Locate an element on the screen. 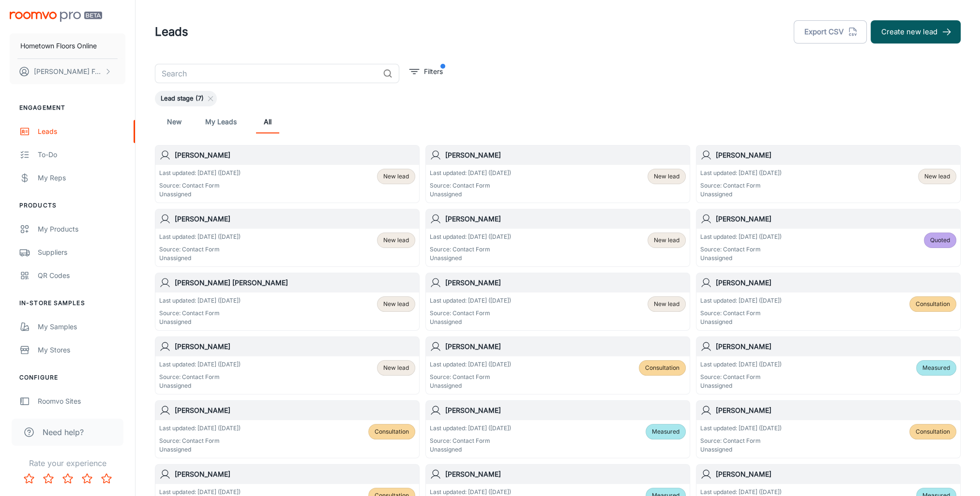  button: Create new lead is located at coordinates (916, 32).